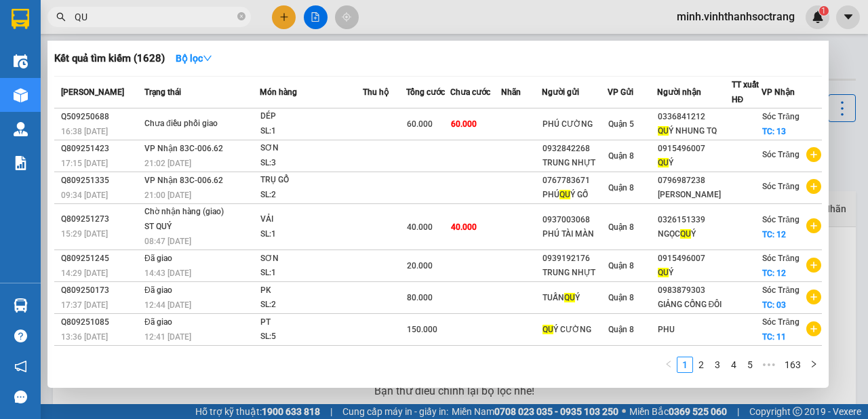 The image size is (868, 419). What do you see at coordinates (734, 365) in the screenshot?
I see `li: 4` at bounding box center [734, 365].